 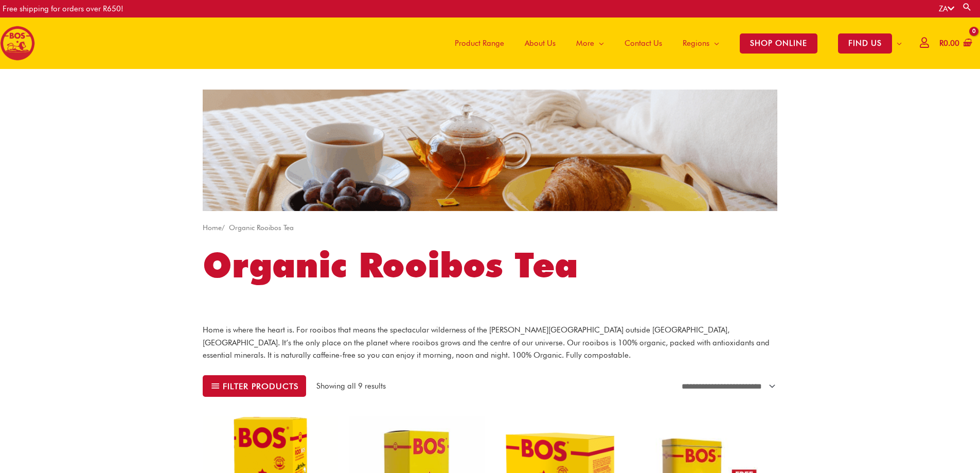 I want to click on a: About Us, so click(x=540, y=43).